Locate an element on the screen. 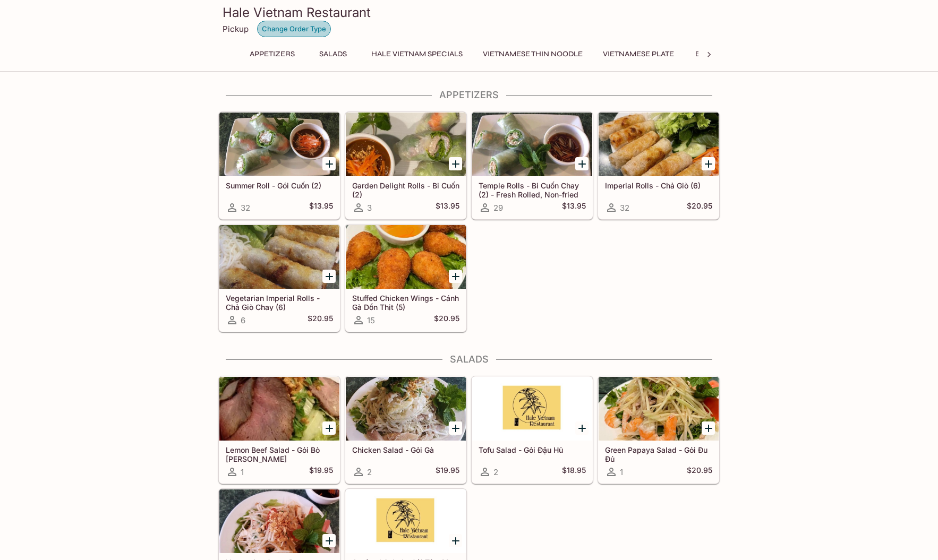  h5: $18.95 is located at coordinates (574, 472).